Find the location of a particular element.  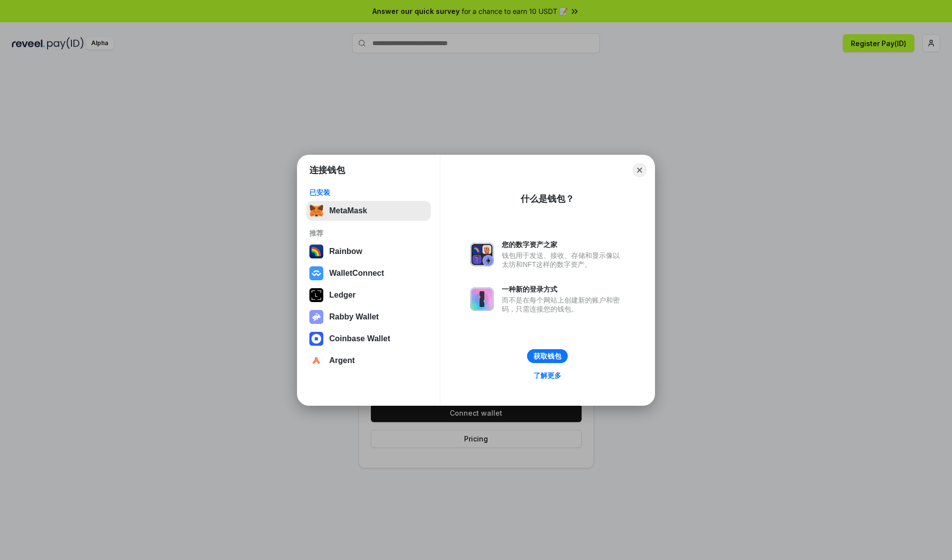

button: Argent is located at coordinates (368, 360).